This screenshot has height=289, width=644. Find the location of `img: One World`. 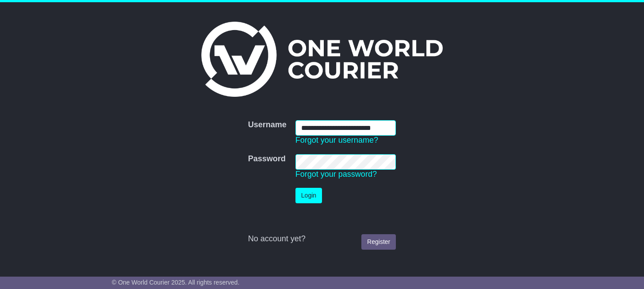

img: One World is located at coordinates (322, 59).